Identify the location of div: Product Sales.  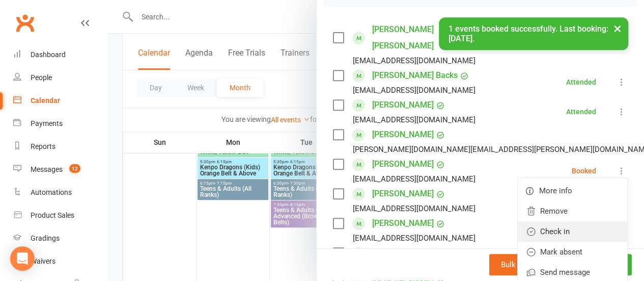
(52, 215).